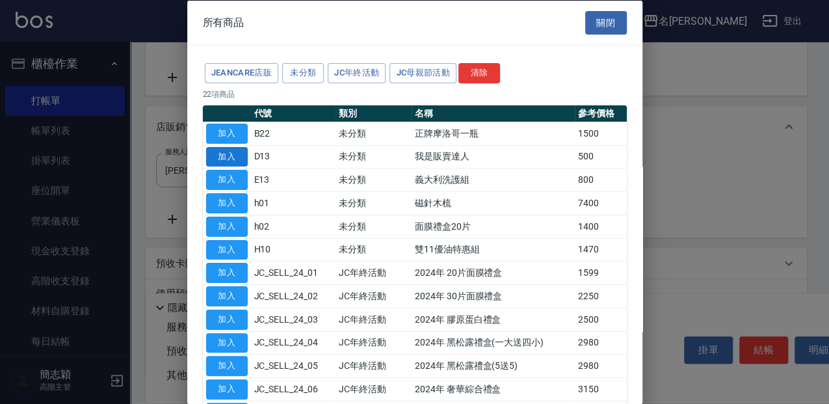  Describe the element at coordinates (493, 133) in the screenshot. I see `td: 正牌摩洛哥一瓶` at that location.